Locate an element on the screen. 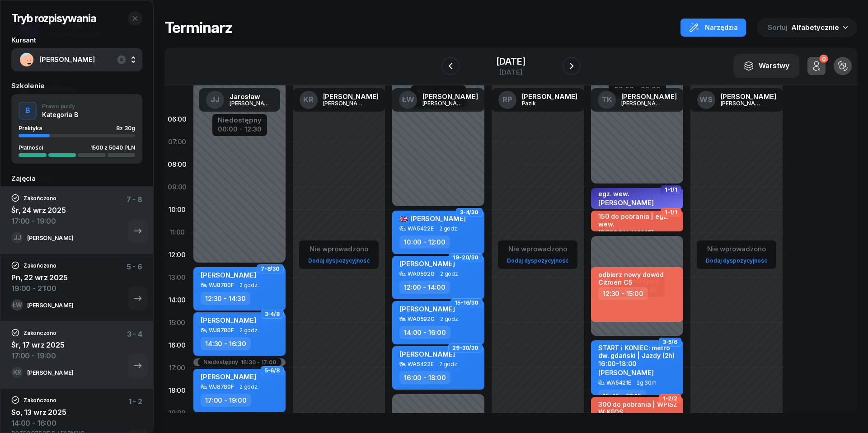 The width and height of the screenshot is (868, 433). h2: Tryb rozpisywania is located at coordinates (54, 19).